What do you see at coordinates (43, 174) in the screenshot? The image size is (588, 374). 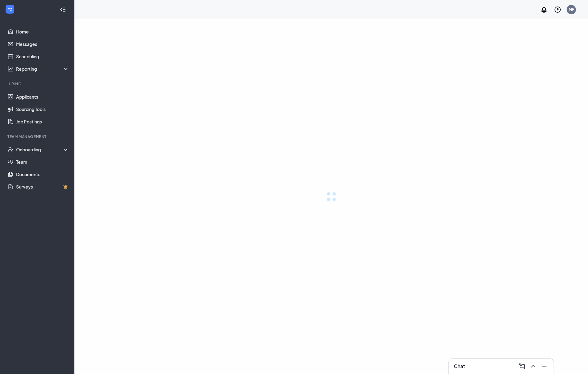 I see `a: Documents` at bounding box center [43, 174].